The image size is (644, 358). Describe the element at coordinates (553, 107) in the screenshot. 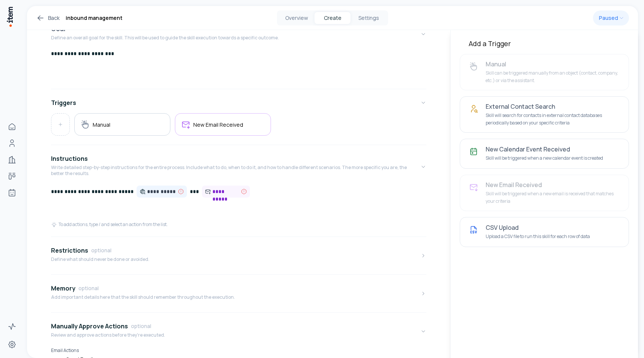

I see `h4: External Contact Search` at that location.